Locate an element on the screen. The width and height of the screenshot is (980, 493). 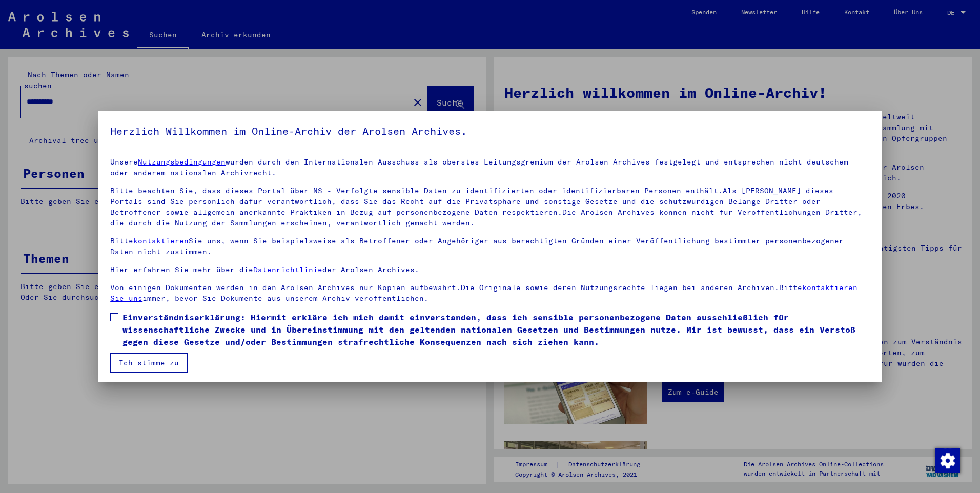
p: Unsere wurden durch den Internationalen Ausschuss als oberstes Leitungsgremium der Arolsen Archiv... is located at coordinates (490, 168).